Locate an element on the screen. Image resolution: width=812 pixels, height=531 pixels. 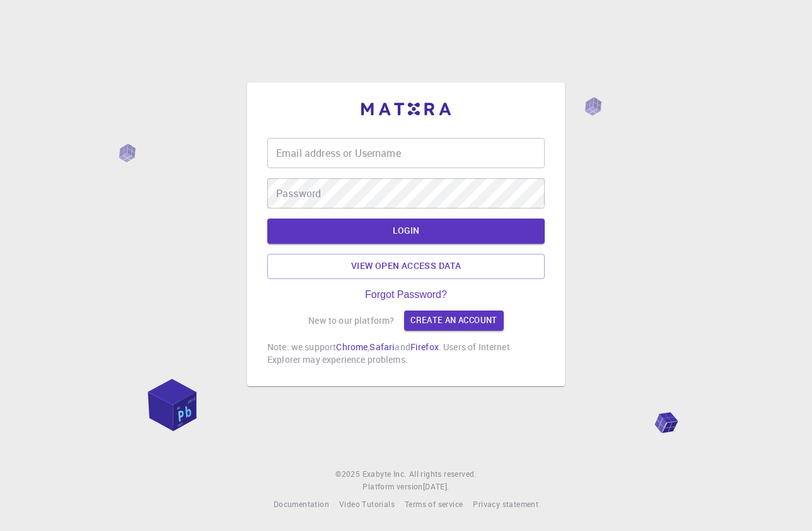
span: Platform version is located at coordinates (392, 487).